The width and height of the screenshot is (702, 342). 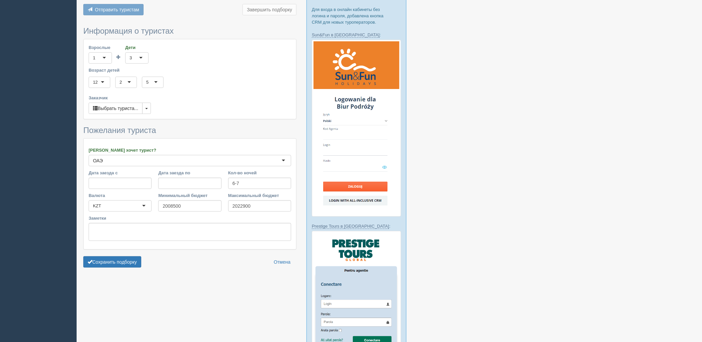 What do you see at coordinates (98, 160) in the screenshot?
I see `div: ОАЭ` at bounding box center [98, 160].